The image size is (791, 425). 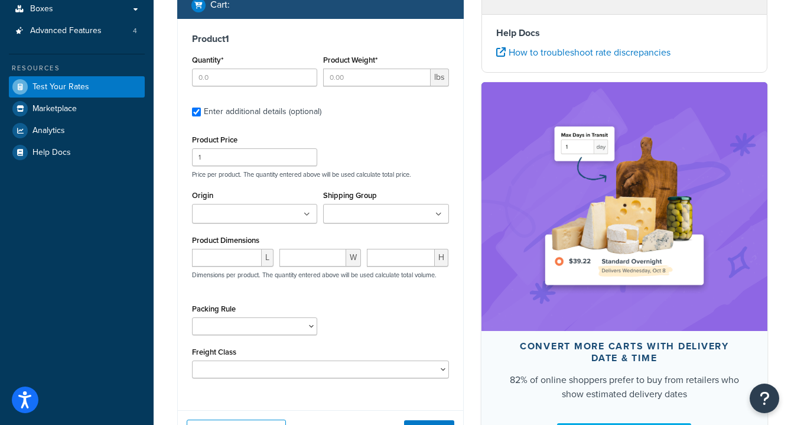 What do you see at coordinates (320, 39) in the screenshot?
I see `h3: Product 1` at bounding box center [320, 39].